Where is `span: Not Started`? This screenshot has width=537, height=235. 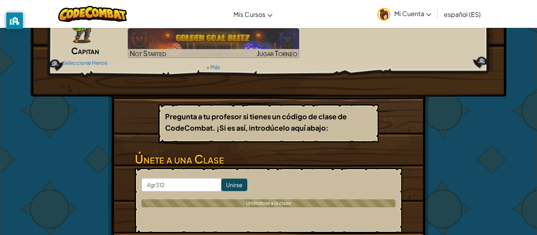 span: Not Started is located at coordinates (148, 53).